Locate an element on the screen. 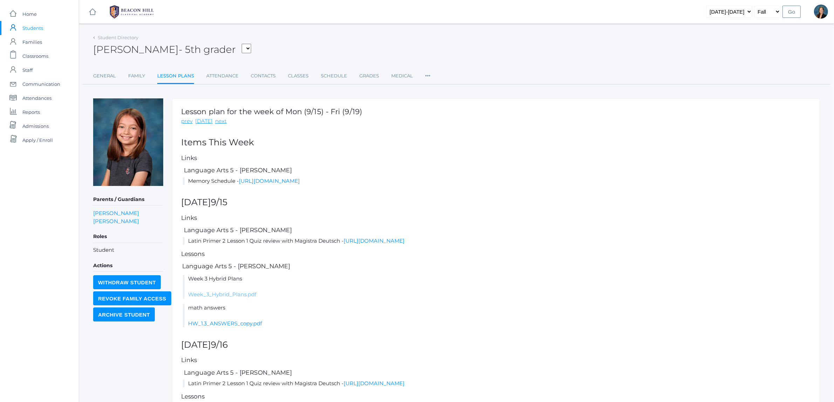 The height and width of the screenshot is (402, 834). input: Withdraw Student is located at coordinates (127, 282).